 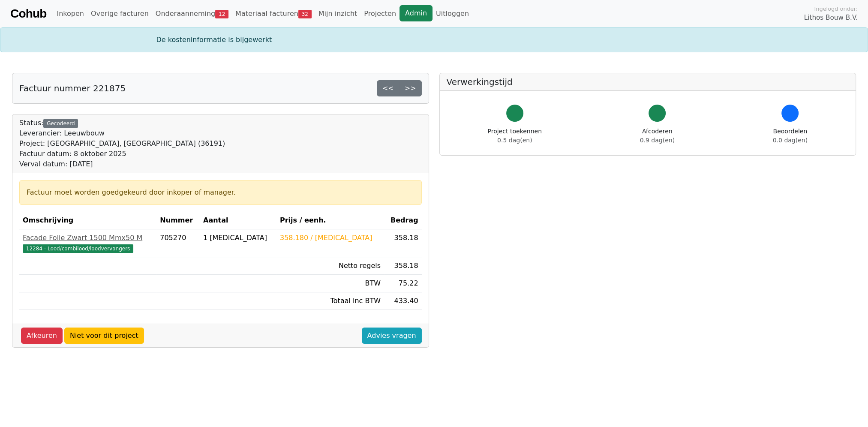 What do you see at coordinates (220, 192) in the screenshot?
I see `div: Factuur moet worden goedgekeurd door inkoper of manager.` at bounding box center [220, 192].